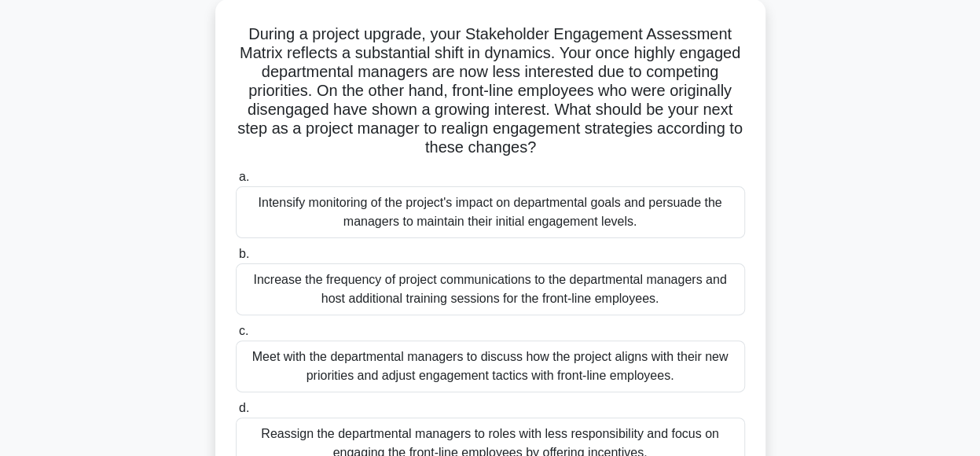 This screenshot has width=980, height=456. What do you see at coordinates (490, 212) in the screenshot?
I see `div: Intensify monitoring of the project's impact on departmental goals and persuade the managers to m...` at bounding box center [490, 212].